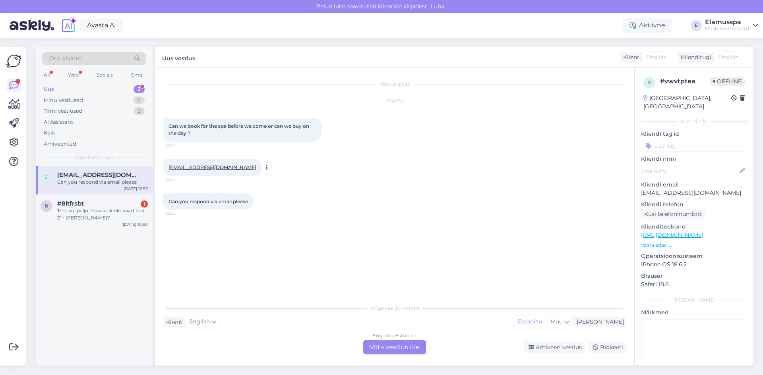 This screenshot has height=375, width=763. I want to click on div: Kliendi info, so click(694, 122).